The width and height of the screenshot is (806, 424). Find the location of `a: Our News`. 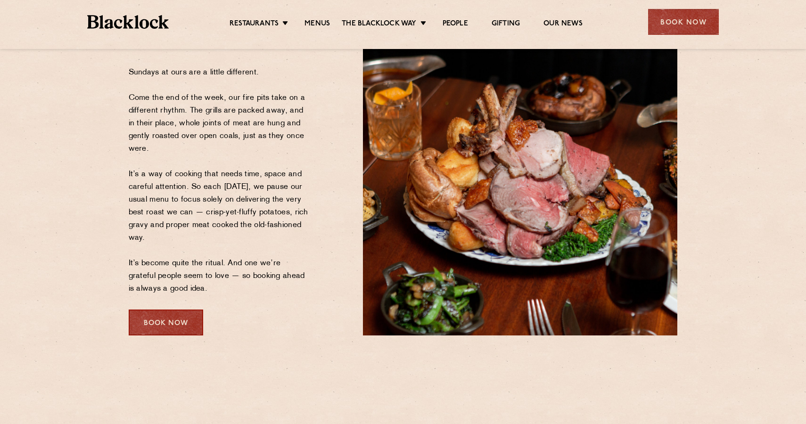

a: Our News is located at coordinates (563, 25).